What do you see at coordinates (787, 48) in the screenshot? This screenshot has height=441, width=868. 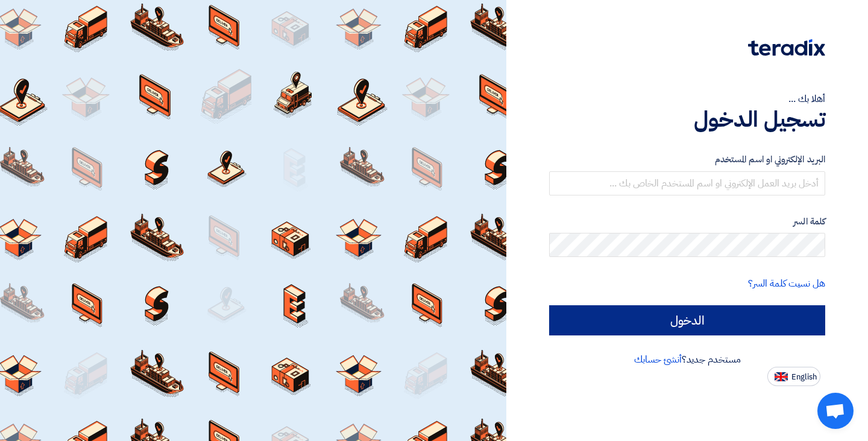 I see `img: Teradix logo` at bounding box center [787, 48].